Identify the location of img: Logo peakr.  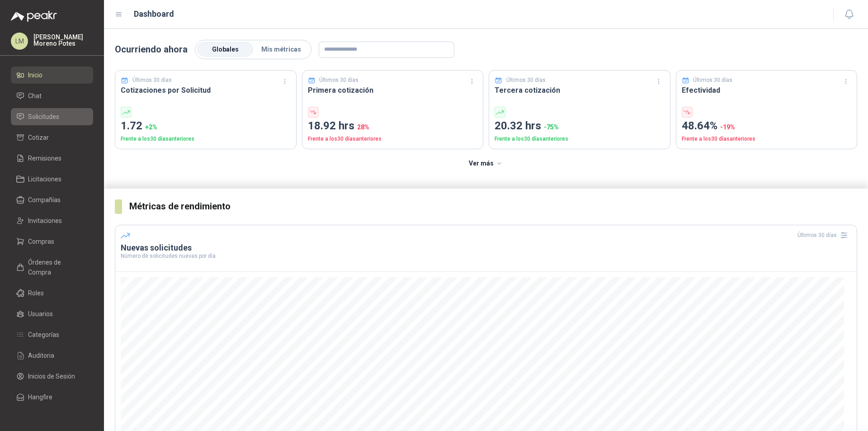
(34, 16).